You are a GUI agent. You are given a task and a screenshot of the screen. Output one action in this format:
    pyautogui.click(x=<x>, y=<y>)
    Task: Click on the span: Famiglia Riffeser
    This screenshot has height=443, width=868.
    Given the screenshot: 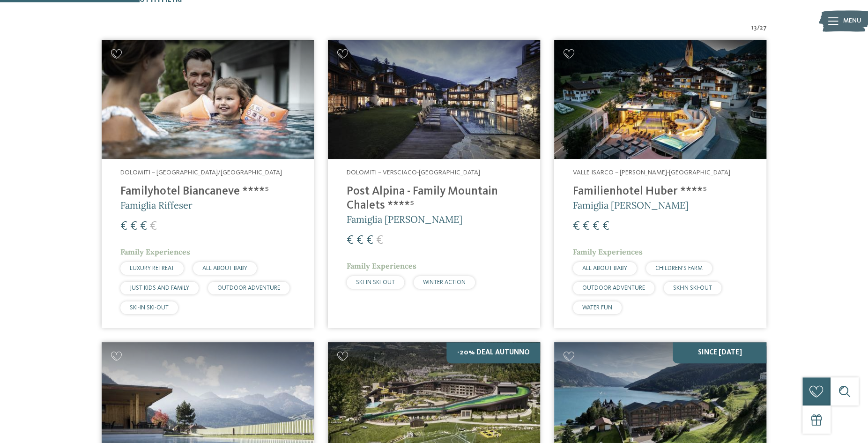 What is the action you would take?
    pyautogui.click(x=156, y=205)
    